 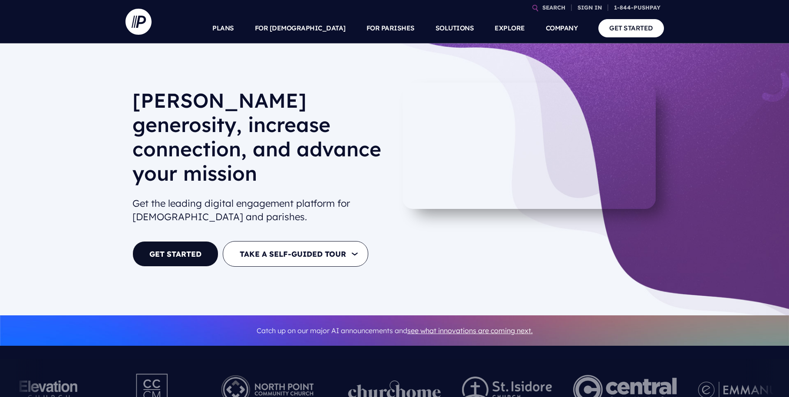 What do you see at coordinates (390, 28) in the screenshot?
I see `a: FOR PARISHES` at bounding box center [390, 28].